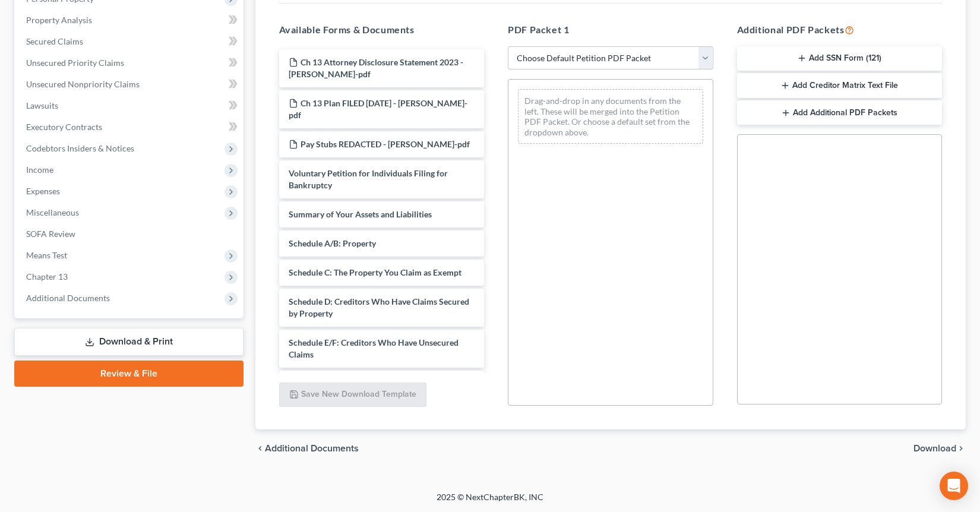 The width and height of the screenshot is (980, 512). What do you see at coordinates (954, 486) in the screenshot?
I see `div: Open Intercom Messenger` at bounding box center [954, 486].